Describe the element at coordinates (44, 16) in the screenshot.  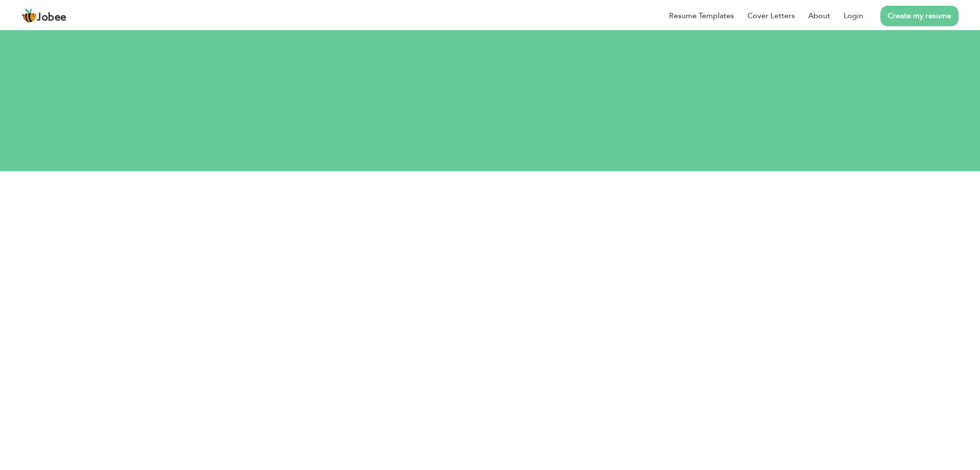
I see `a: Jobee` at that location.